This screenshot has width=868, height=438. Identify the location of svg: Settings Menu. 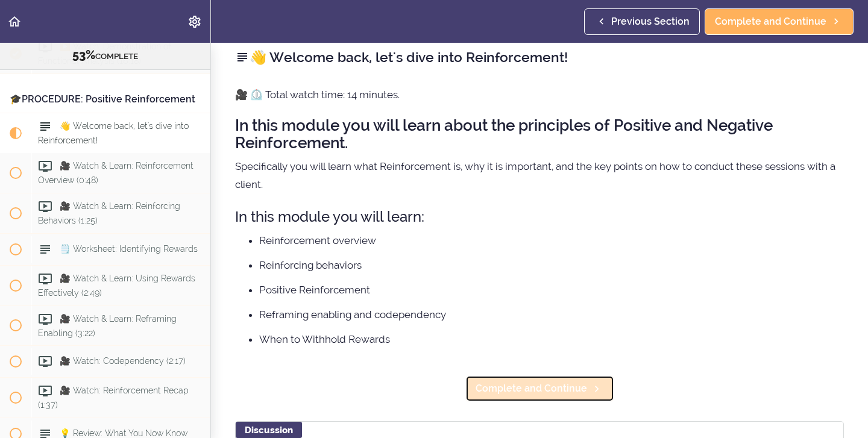
(194, 22).